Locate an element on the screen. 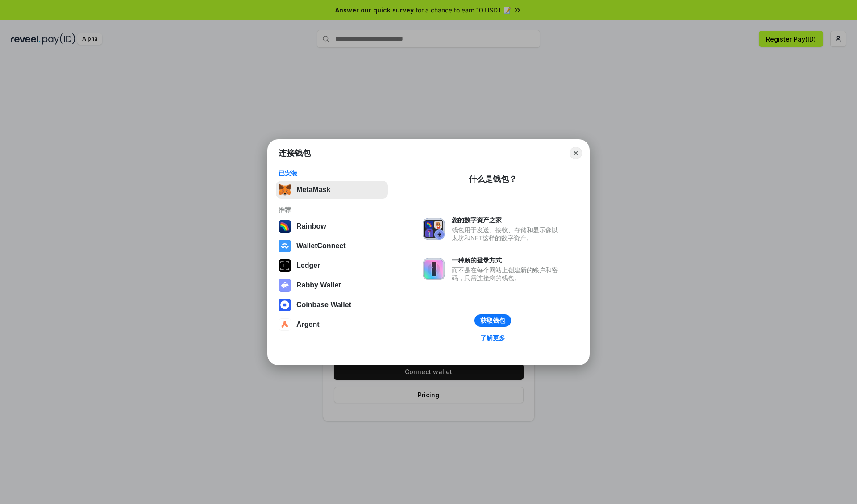 The image size is (857, 504). div: 推荐 is located at coordinates (332, 209).